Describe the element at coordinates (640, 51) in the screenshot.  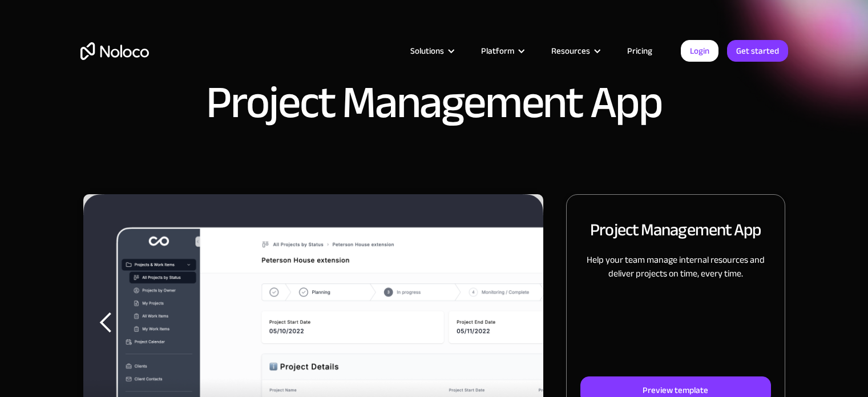
I see `a: Pricing` at that location.